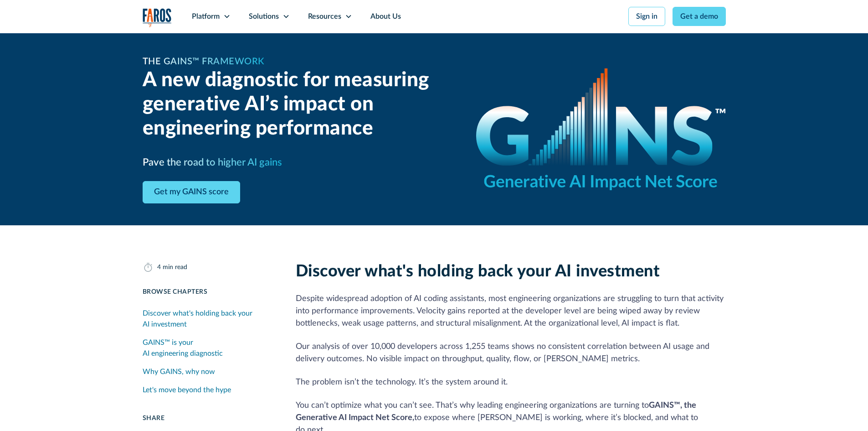 The image size is (868, 431). What do you see at coordinates (510, 353) in the screenshot?
I see `p: Our analysis of over 10,000 developers across 1,255 teams shows no consistent correlation between...` at bounding box center [510, 353].